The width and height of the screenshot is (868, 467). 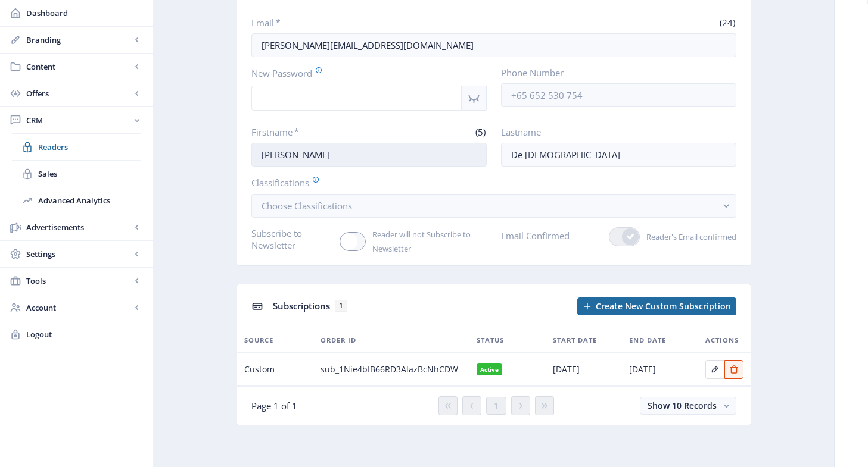 I want to click on input: Enter reader’s email, so click(x=494, y=45).